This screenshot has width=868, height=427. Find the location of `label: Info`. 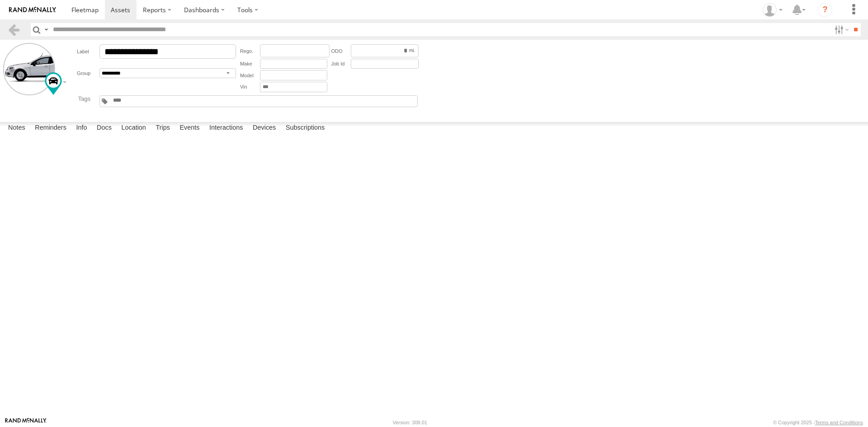

label: Info is located at coordinates (81, 129).